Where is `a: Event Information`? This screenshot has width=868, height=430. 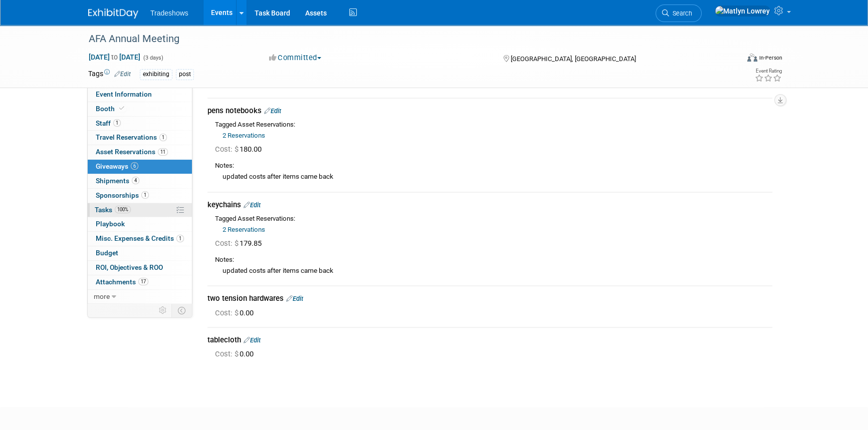 a: Event Information is located at coordinates (140, 95).